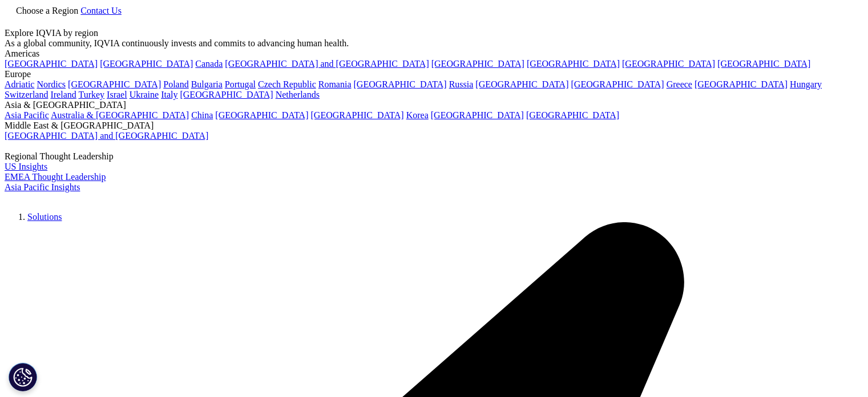 This screenshot has height=397, width=868. Describe the element at coordinates (45, 216) in the screenshot. I see `a: Solutions` at that location.